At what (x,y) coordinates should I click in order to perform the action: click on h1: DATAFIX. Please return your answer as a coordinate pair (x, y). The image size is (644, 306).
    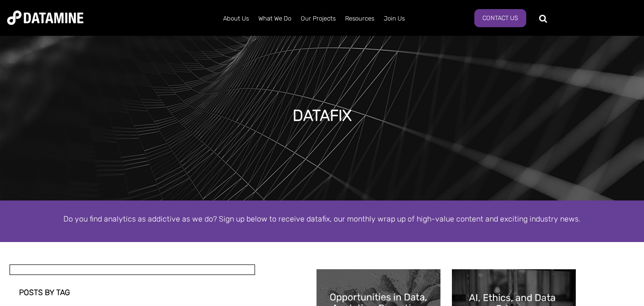
    Looking at the image, I should click on (322, 116).